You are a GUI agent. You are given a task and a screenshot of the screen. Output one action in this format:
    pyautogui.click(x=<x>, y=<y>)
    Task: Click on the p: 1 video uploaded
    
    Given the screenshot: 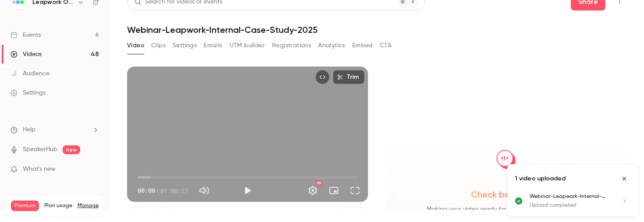 What is the action you would take?
    pyautogui.click(x=540, y=178)
    